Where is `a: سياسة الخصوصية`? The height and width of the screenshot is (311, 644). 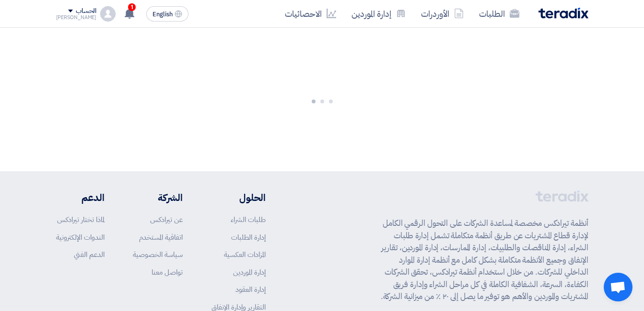 a: سياسة الخصوصية is located at coordinates (158, 254).